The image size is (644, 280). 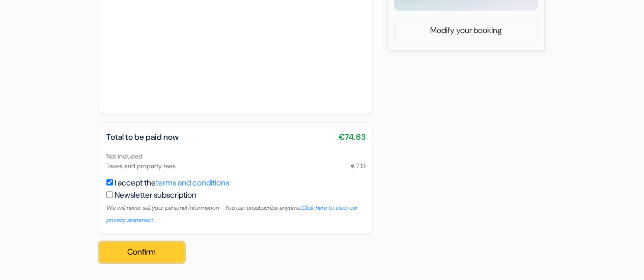 What do you see at coordinates (352, 137) in the screenshot?
I see `span: €74.63` at bounding box center [352, 137].